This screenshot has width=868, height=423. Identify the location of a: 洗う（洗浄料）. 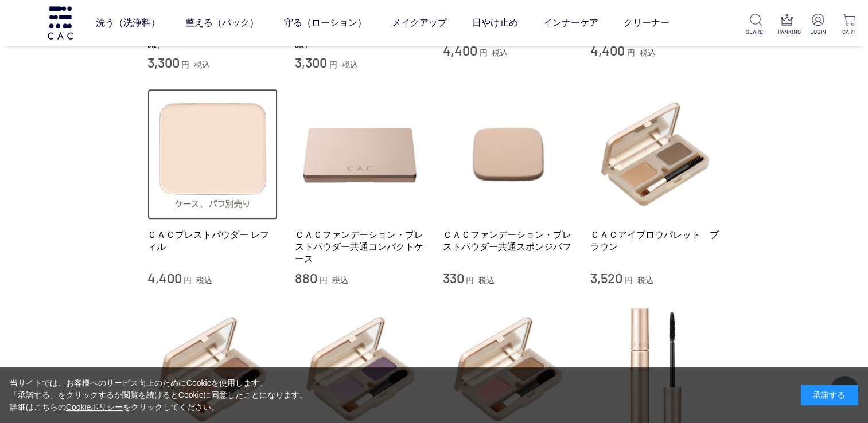
(127, 23).